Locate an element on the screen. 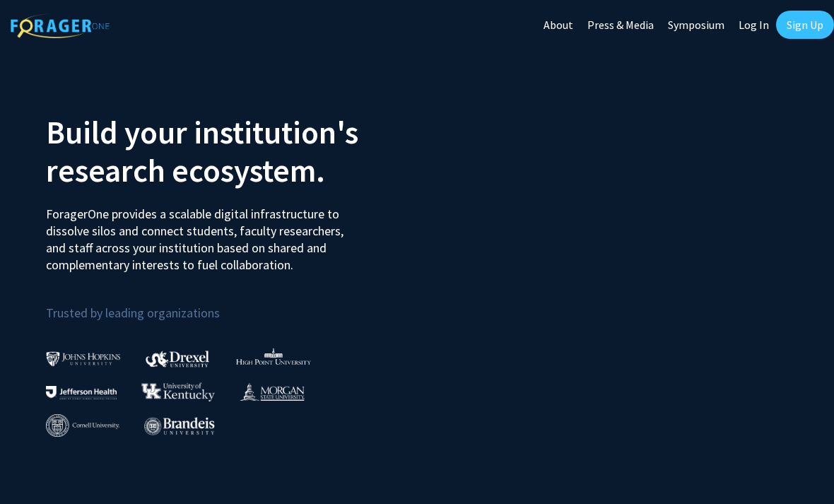  img: Thomas Jefferson University is located at coordinates (82, 393).